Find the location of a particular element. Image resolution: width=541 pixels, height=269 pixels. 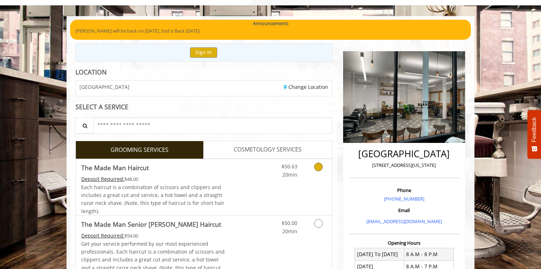

h3: Email is located at coordinates (404, 210).